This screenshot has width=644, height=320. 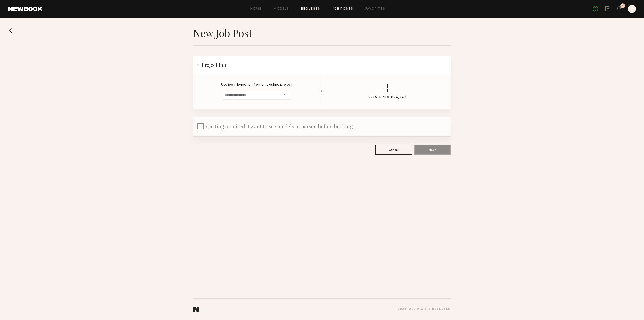 What do you see at coordinates (281, 9) in the screenshot?
I see `a: Models` at bounding box center [281, 9].